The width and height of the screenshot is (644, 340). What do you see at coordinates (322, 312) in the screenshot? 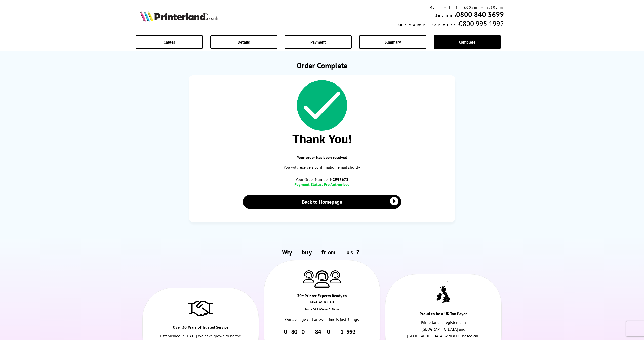
I see `div: Mon - Fri 9:00am - 5.30pm` at bounding box center [322, 312].